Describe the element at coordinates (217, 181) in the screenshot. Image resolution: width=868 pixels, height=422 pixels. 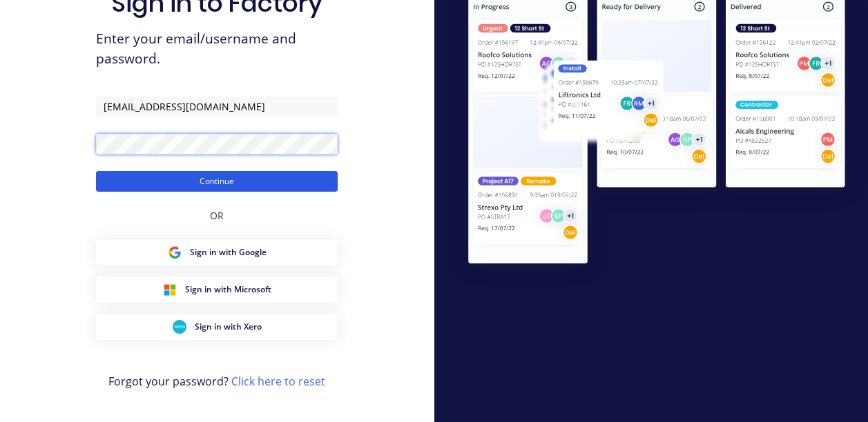
I see `button: Continue` at that location.